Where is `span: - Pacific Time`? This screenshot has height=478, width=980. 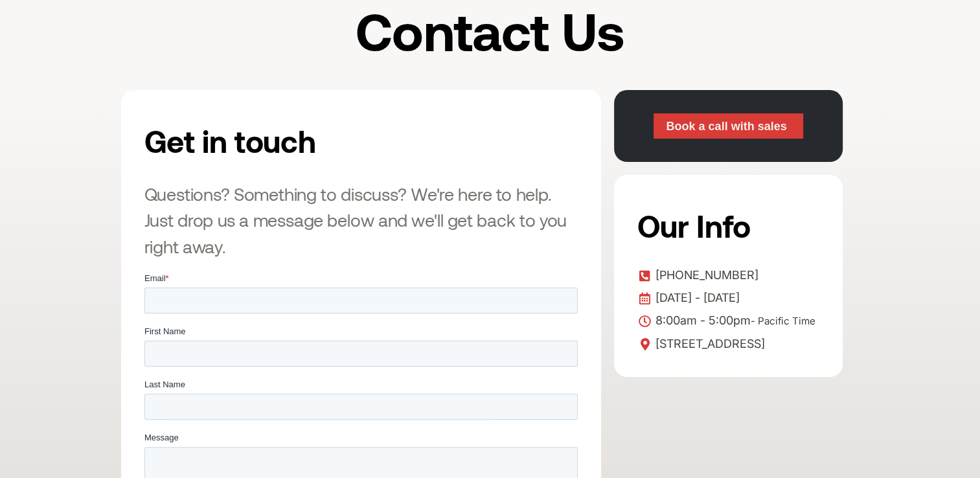 span: - Pacific Time is located at coordinates (783, 321).